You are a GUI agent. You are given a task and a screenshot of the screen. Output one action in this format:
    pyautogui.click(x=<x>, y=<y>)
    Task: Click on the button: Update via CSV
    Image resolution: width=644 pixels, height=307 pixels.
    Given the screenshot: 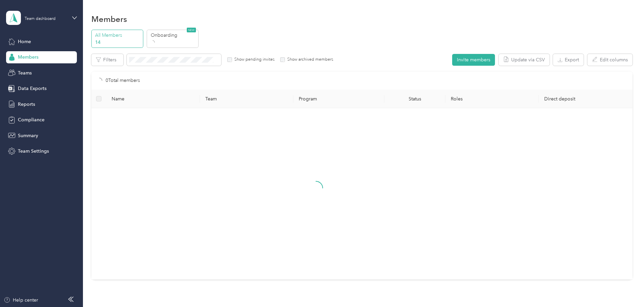 What is the action you would take?
    pyautogui.click(x=524, y=59)
    